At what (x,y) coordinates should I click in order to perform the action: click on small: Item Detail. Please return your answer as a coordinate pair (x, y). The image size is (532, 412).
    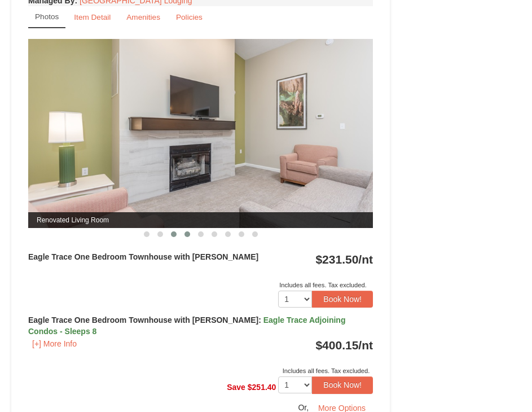
    Looking at the image, I should click on (92, 17).